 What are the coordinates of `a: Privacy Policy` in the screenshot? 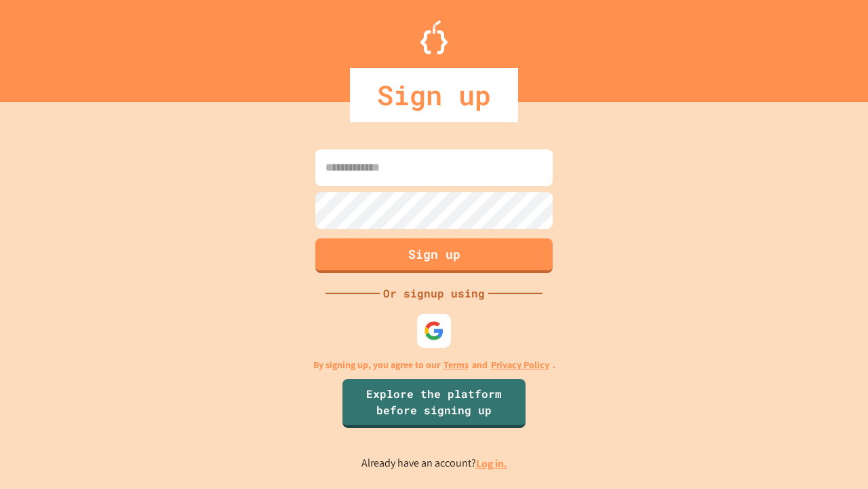 It's located at (520, 365).